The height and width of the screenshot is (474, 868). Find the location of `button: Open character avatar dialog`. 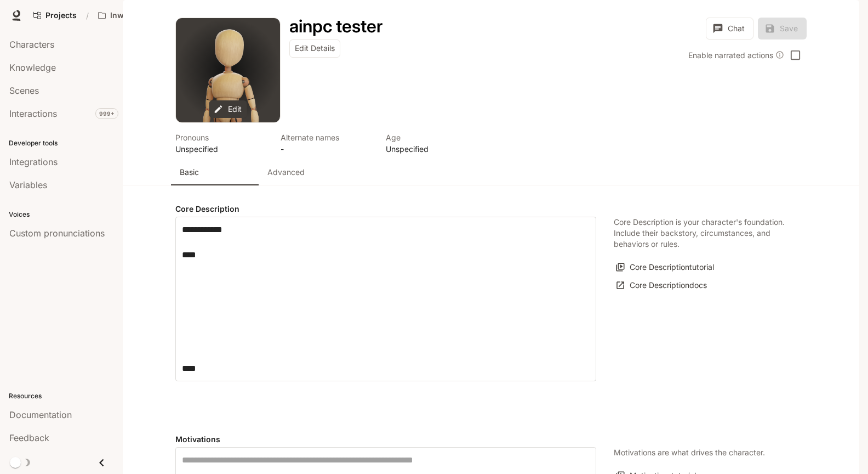

button: Open character avatar dialog is located at coordinates (228, 70).